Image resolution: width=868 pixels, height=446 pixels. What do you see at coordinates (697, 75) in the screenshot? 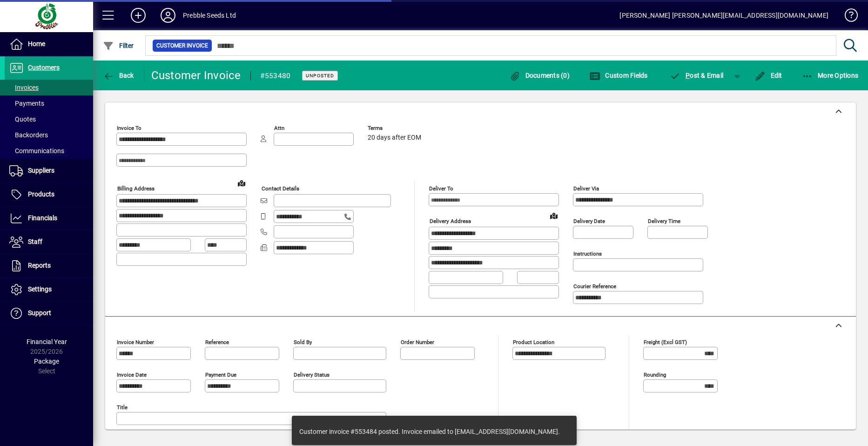
I see `span: ost & Email` at bounding box center [697, 75].